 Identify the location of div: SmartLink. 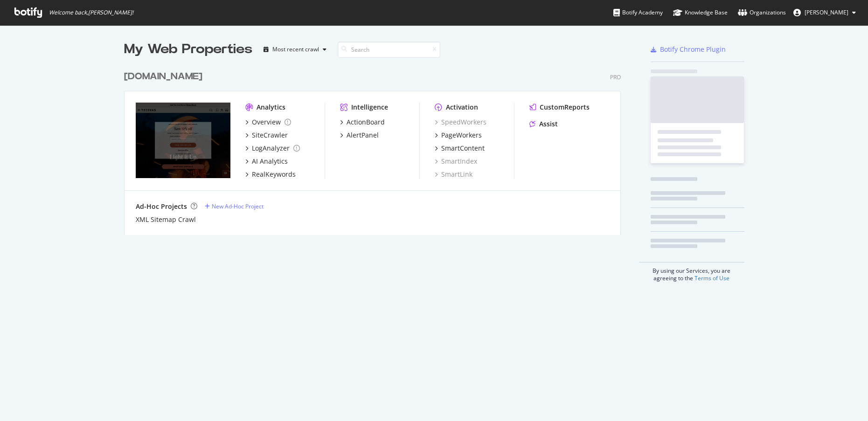
(453, 175).